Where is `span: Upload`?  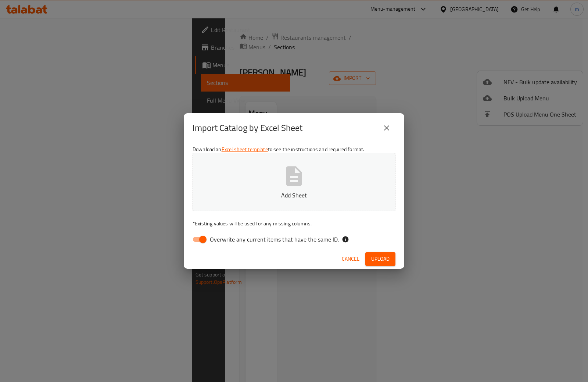 span: Upload is located at coordinates (381, 259).